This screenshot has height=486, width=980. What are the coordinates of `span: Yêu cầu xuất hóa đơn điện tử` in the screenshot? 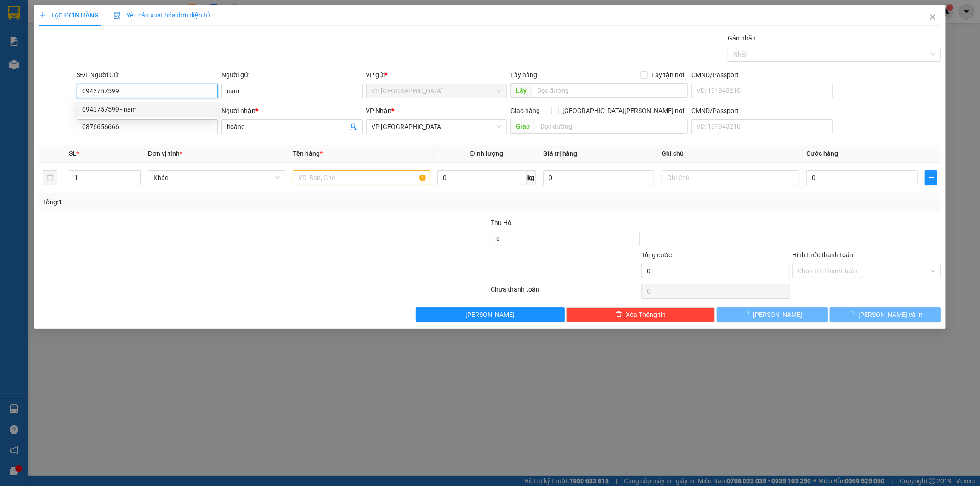 It's located at (162, 15).